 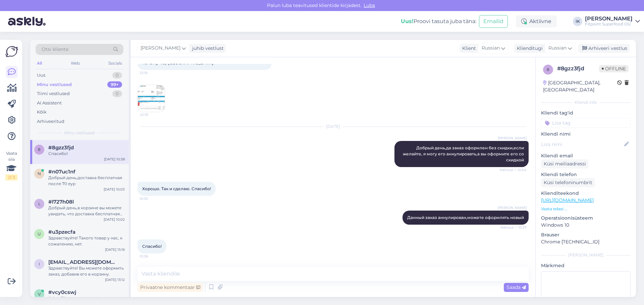 What do you see at coordinates (585, 193) in the screenshot?
I see `p: Klienditeekond` at bounding box center [585, 193].